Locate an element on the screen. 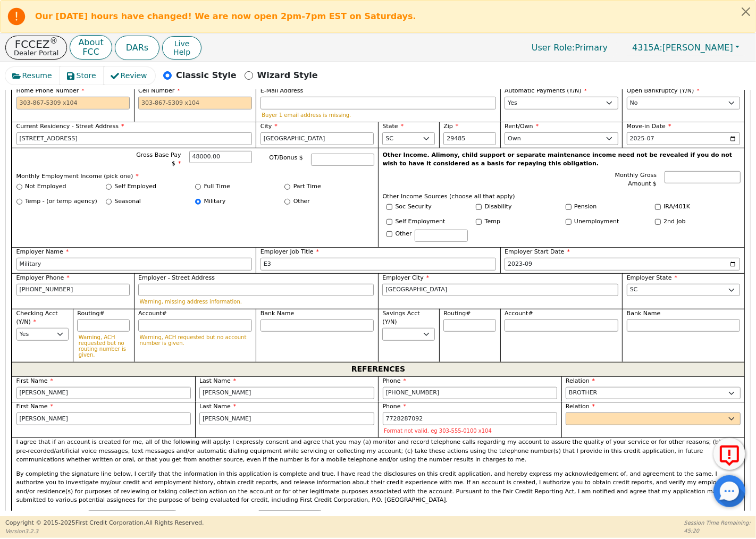  p: FCCEZ is located at coordinates (36, 45).